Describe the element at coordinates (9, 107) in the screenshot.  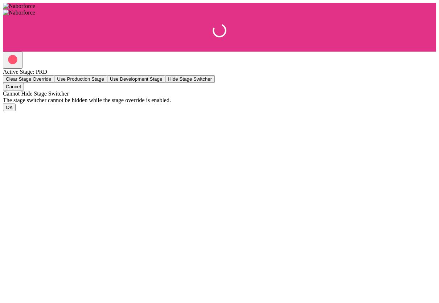
I see `button: OK` at that location.